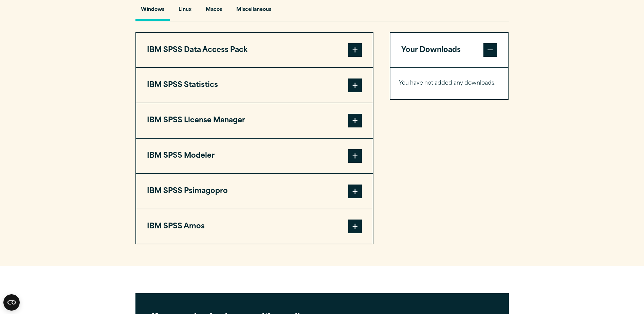 This screenshot has height=314, width=644. What do you see at coordinates (254, 11) in the screenshot?
I see `button: Miscellaneous` at bounding box center [254, 11].